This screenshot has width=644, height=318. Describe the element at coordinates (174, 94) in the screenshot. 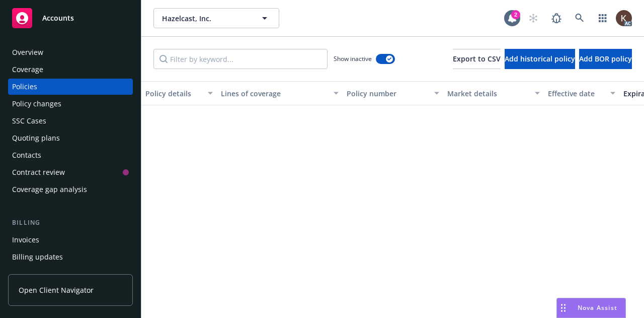

I see `div: Policy details` at that location.